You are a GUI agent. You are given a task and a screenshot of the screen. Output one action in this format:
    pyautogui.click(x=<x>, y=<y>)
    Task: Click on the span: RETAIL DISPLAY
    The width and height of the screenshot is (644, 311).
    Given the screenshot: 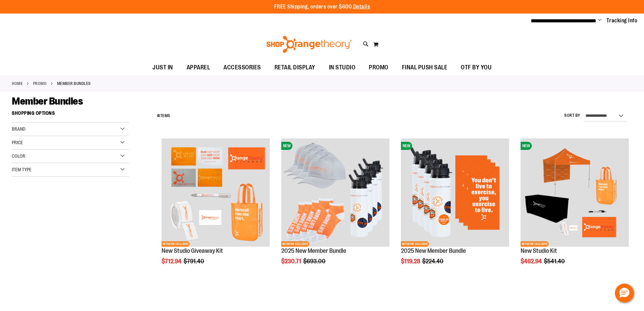 What is the action you would take?
    pyautogui.click(x=295, y=67)
    